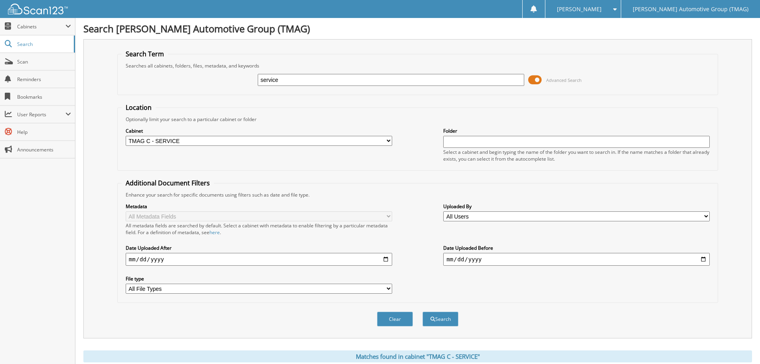 This screenshot has width=760, height=364. Describe the element at coordinates (44, 132) in the screenshot. I see `span: Help` at that location.